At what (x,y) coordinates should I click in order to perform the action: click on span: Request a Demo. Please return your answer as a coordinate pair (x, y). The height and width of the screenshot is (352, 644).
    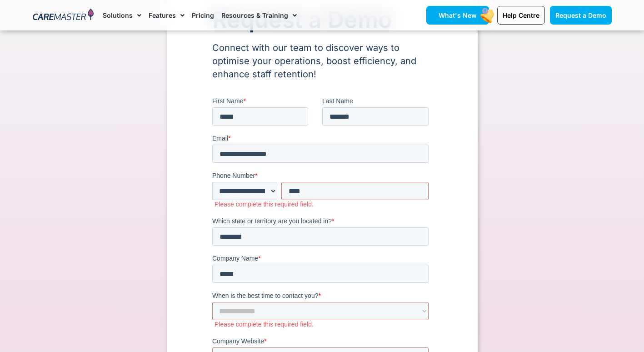
    Looking at the image, I should click on (581, 15).